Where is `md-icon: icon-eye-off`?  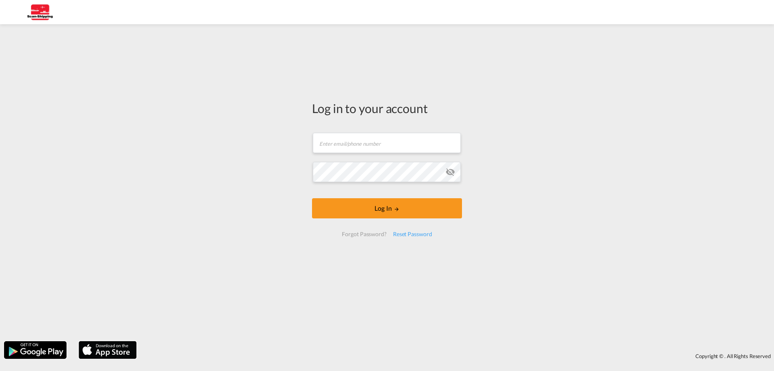
md-icon: icon-eye-off is located at coordinates (450, 172).